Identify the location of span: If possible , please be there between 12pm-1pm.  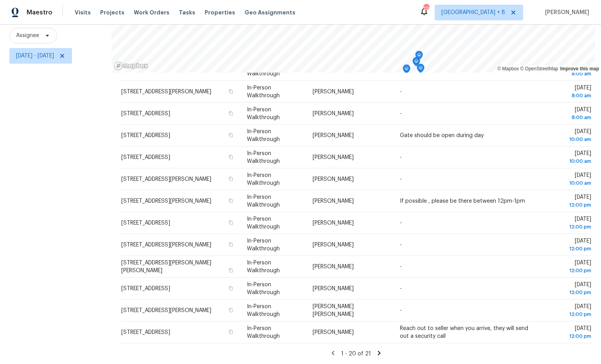
(462, 201).